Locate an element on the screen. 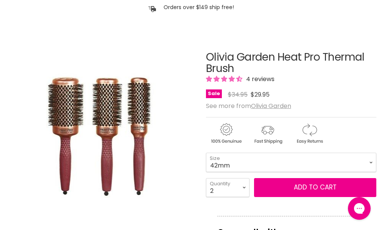 This screenshot has height=230, width=382. p: Orders over $149 ship free! is located at coordinates (199, 7).